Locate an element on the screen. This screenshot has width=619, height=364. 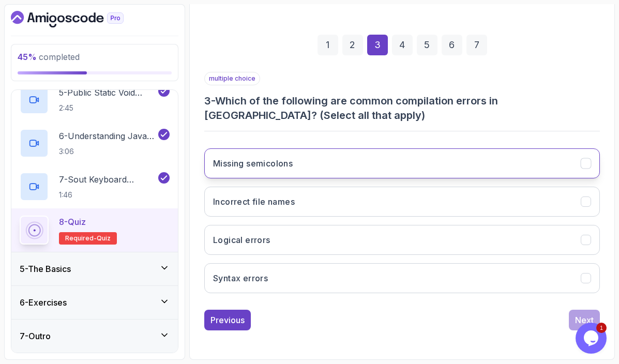
span: 45 % is located at coordinates (27, 57).